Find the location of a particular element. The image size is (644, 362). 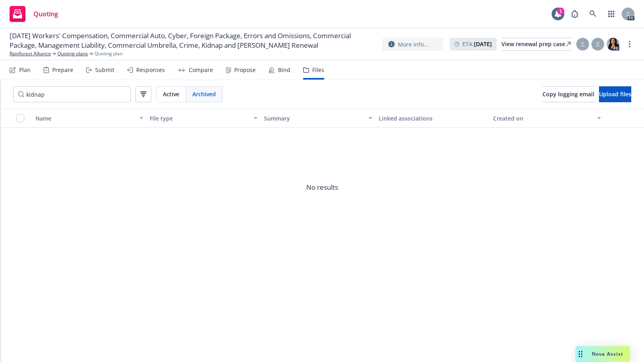

input: Select all is located at coordinates (20, 118).